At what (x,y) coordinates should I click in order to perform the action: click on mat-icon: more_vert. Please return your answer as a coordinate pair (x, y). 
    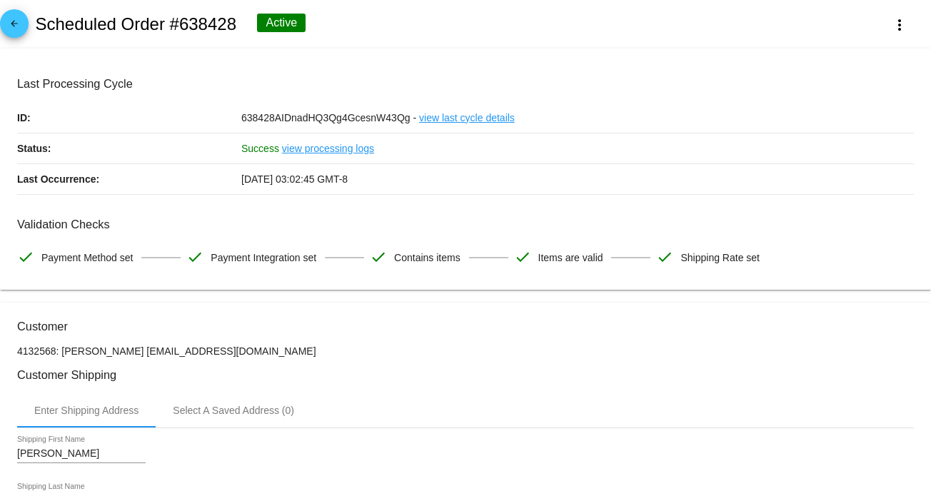
    Looking at the image, I should click on (899, 25).